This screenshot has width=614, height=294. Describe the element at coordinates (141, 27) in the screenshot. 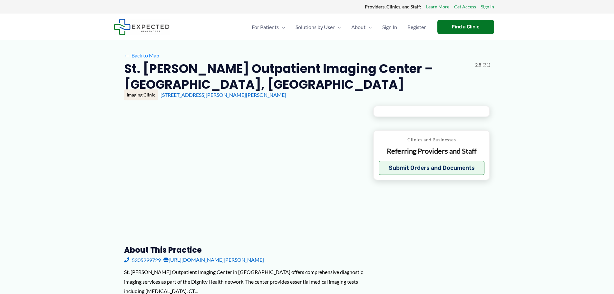

I see `img: Expected Healthcare Logo - side, dark font, small` at that location.